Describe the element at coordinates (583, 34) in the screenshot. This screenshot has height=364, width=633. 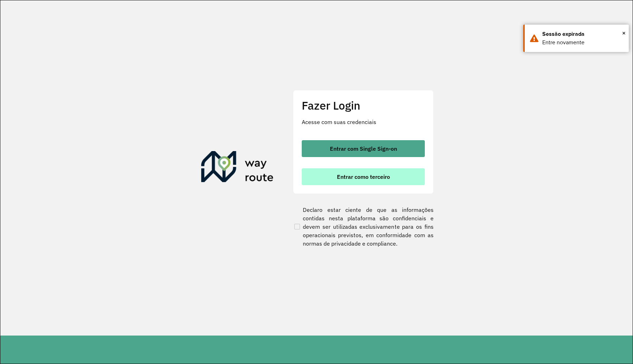
I see `div: Sessão expirada` at that location.